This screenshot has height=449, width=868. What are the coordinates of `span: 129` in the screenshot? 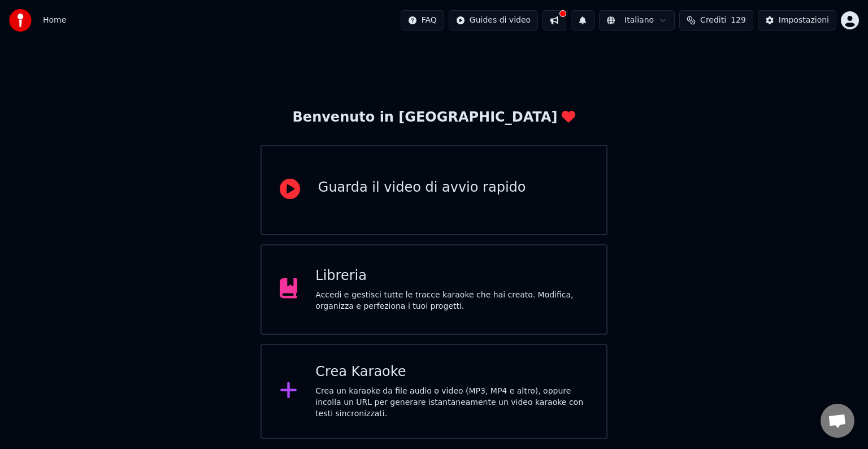 It's located at (739, 20).